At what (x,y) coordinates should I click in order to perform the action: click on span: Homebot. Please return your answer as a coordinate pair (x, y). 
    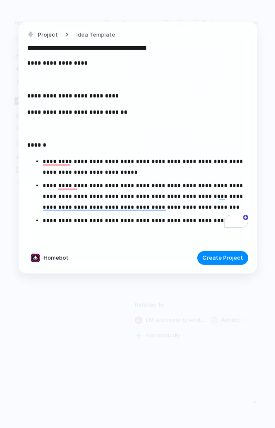
    Looking at the image, I should click on (56, 258).